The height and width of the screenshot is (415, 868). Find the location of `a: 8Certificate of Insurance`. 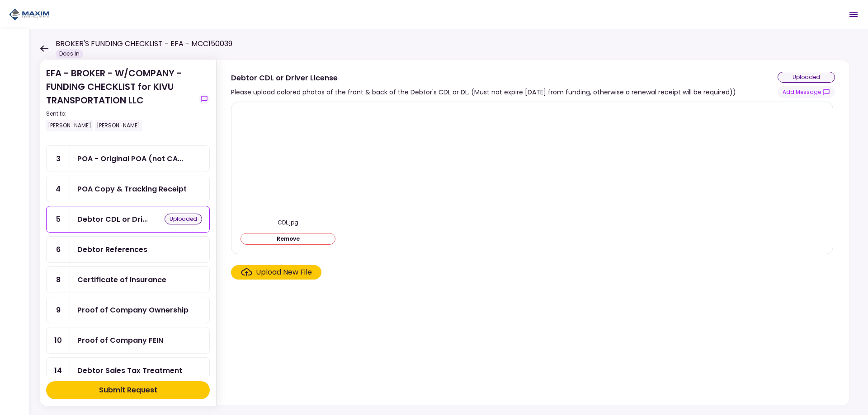

a: 8Certificate of Insurance is located at coordinates (128, 280).